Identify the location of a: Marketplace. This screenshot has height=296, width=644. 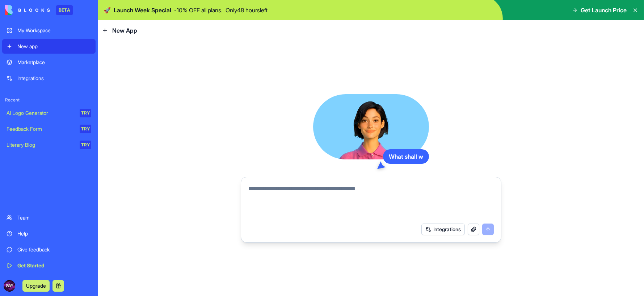
(49, 62).